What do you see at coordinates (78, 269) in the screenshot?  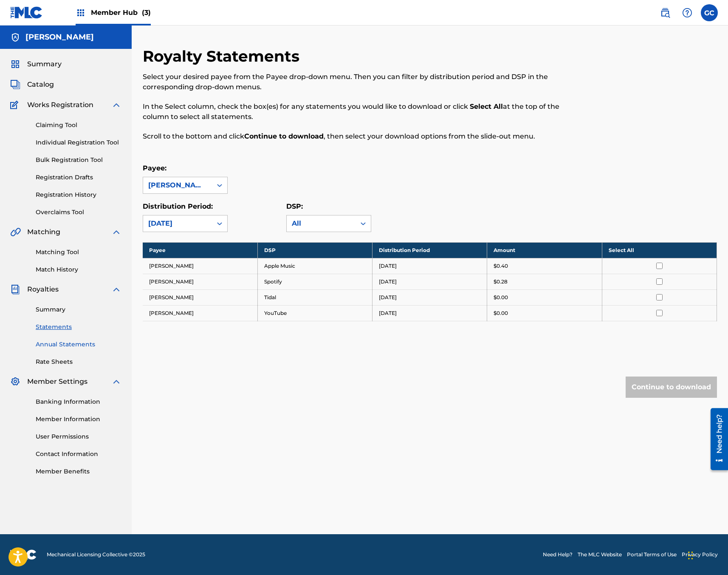 I see `a: Match History` at bounding box center [78, 269].